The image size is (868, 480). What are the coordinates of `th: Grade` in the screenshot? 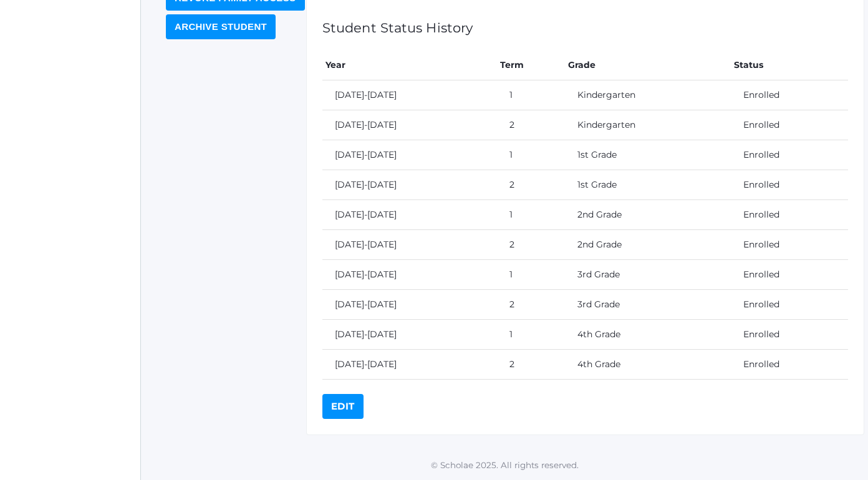 It's located at (648, 65).